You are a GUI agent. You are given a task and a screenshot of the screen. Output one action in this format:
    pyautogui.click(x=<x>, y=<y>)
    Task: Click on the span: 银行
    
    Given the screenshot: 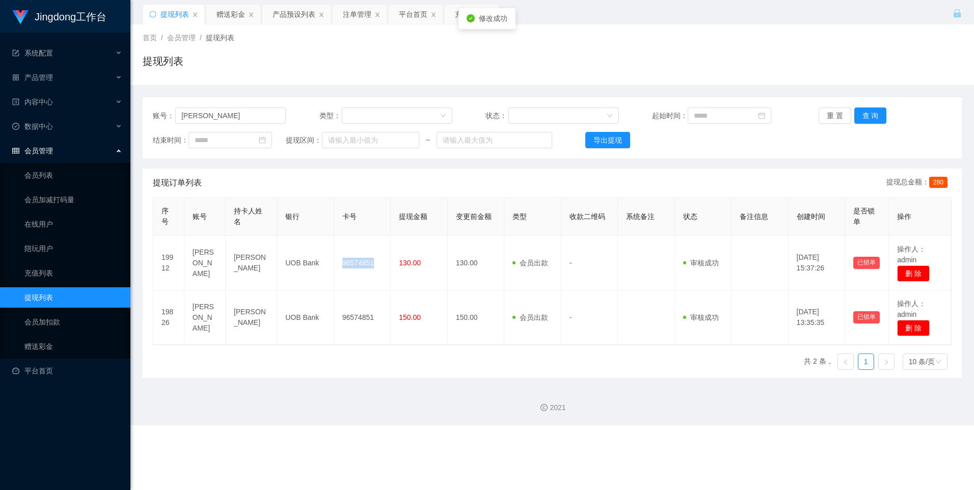 What is the action you would take?
    pyautogui.click(x=292, y=217)
    